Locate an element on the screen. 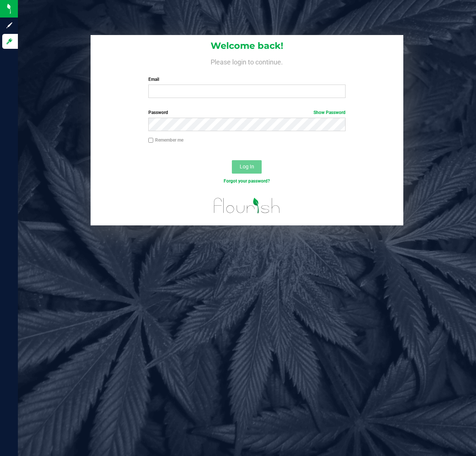 The height and width of the screenshot is (456, 476). h1: Welcome back! is located at coordinates (247, 45).